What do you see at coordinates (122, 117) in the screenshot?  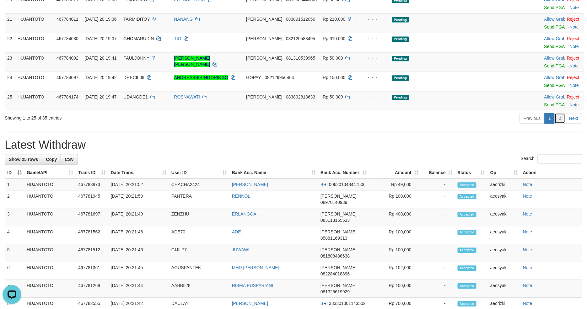 I see `div: Showing 1 to 25 of 35 entries` at bounding box center [122, 117].